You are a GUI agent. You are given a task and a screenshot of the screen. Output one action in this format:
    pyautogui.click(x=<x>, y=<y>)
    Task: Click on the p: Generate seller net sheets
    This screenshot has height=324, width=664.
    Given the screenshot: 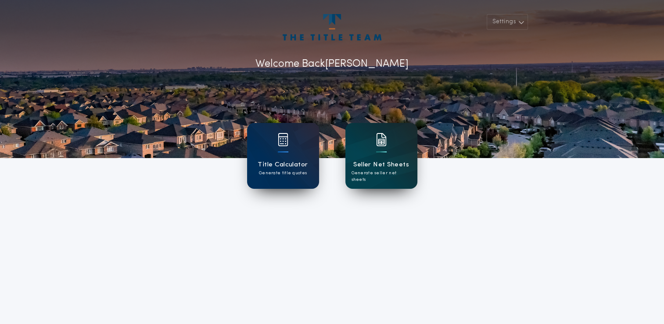 What is the action you would take?
    pyautogui.click(x=381, y=176)
    